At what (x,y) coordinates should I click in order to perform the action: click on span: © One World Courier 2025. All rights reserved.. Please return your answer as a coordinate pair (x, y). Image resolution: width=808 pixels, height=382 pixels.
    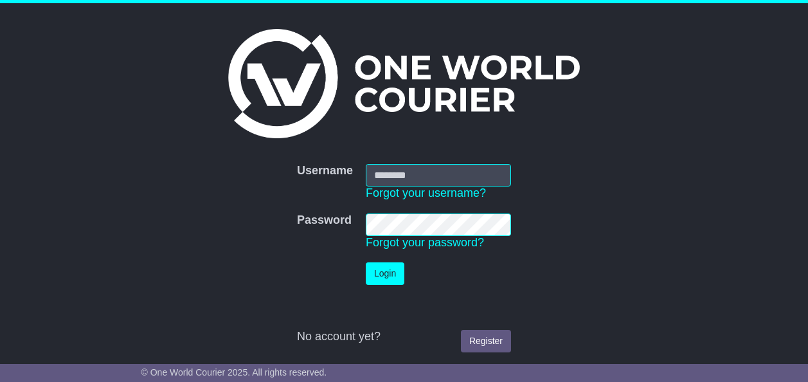
    Looking at the image, I should click on (234, 372).